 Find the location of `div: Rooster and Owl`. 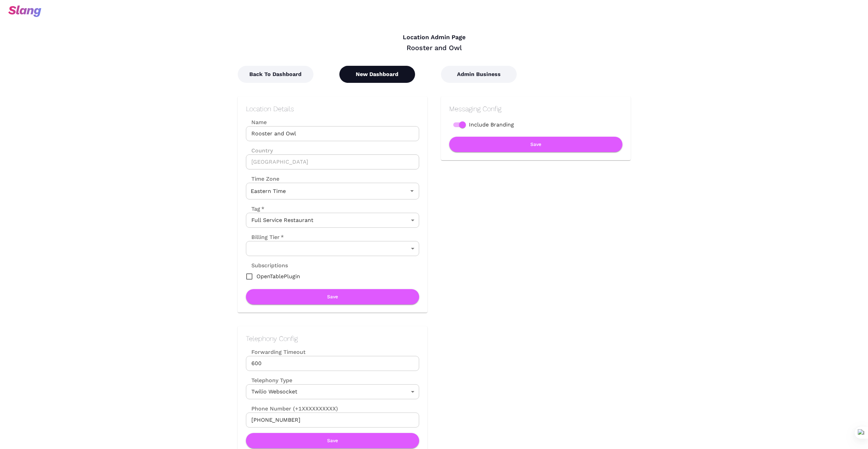

div: Rooster and Owl is located at coordinates (434, 48).